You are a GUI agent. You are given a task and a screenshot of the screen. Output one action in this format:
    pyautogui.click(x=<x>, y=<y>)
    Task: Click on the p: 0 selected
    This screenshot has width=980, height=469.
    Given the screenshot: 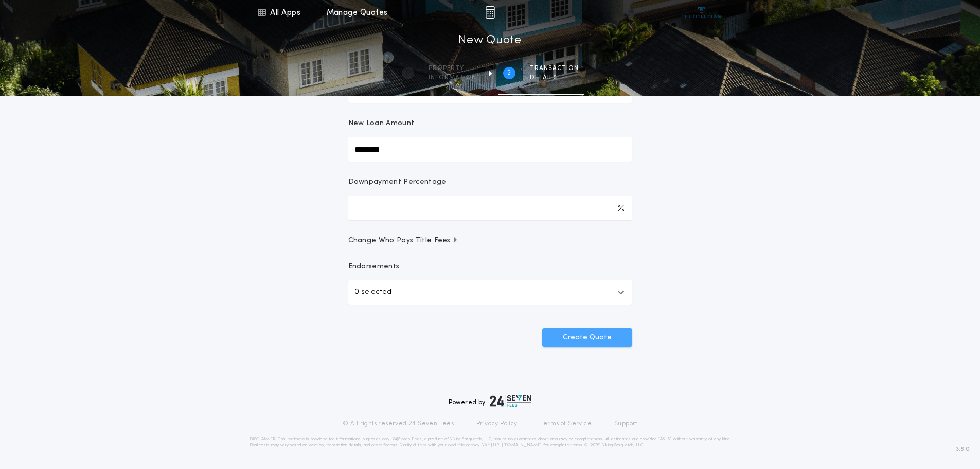 What is the action you would take?
    pyautogui.click(x=373, y=293)
    